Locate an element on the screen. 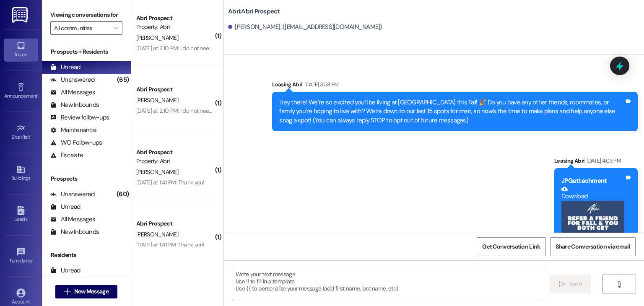 The height and width of the screenshot is (306, 644). a: Templates • is located at coordinates (21, 256).